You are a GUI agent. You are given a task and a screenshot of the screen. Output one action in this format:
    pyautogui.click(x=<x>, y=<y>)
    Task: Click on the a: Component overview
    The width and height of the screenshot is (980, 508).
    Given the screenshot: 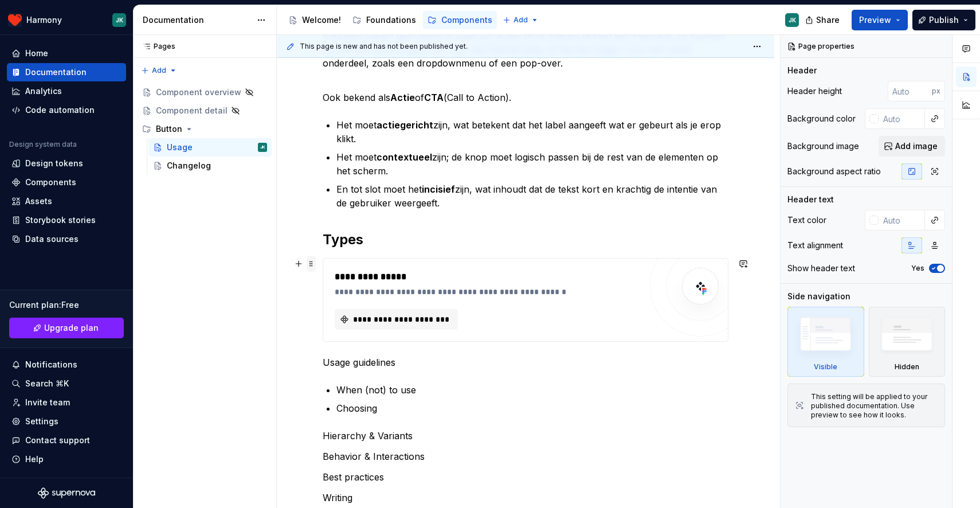 What is the action you would take?
    pyautogui.click(x=205, y=93)
    